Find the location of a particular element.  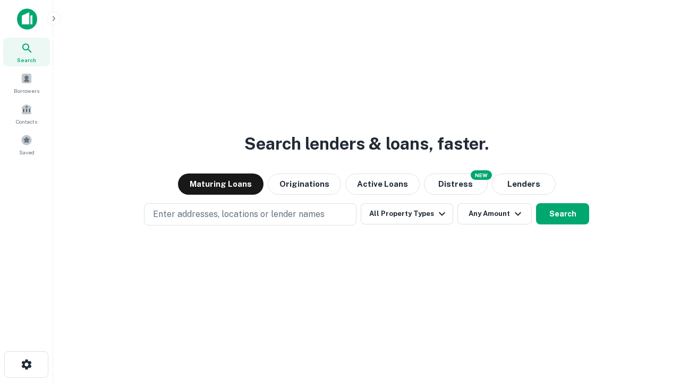

a: Contacts is located at coordinates (27, 114).